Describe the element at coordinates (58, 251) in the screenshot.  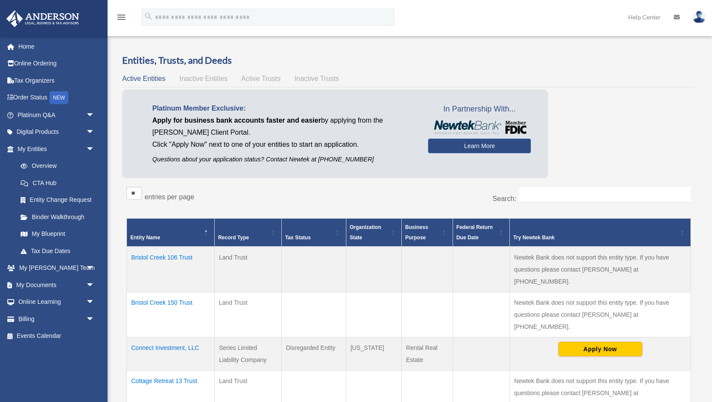
I see `a: Tax Due Dates` at that location.